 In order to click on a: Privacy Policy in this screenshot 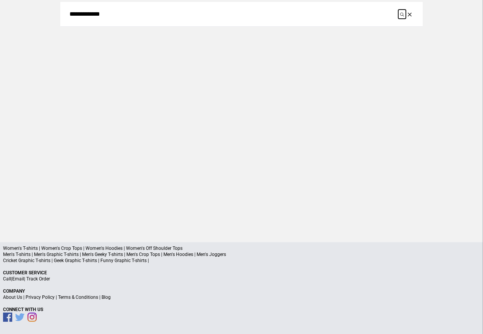, I will do `click(40, 297)`.